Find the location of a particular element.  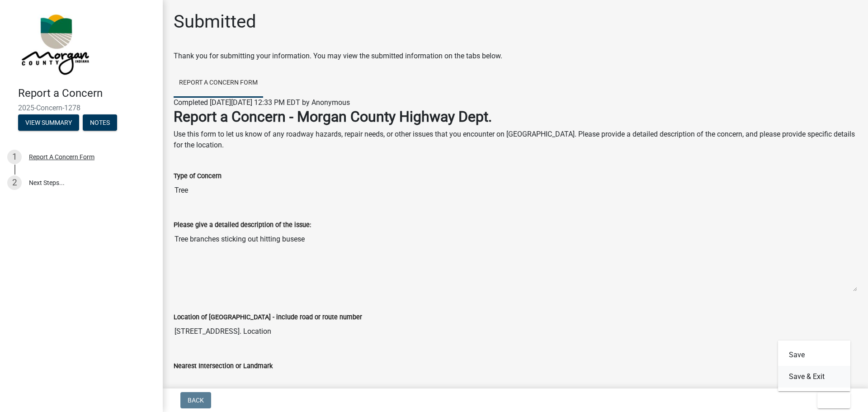

textarea: Tree branches sticking out hitting busese is located at coordinates (515, 261).